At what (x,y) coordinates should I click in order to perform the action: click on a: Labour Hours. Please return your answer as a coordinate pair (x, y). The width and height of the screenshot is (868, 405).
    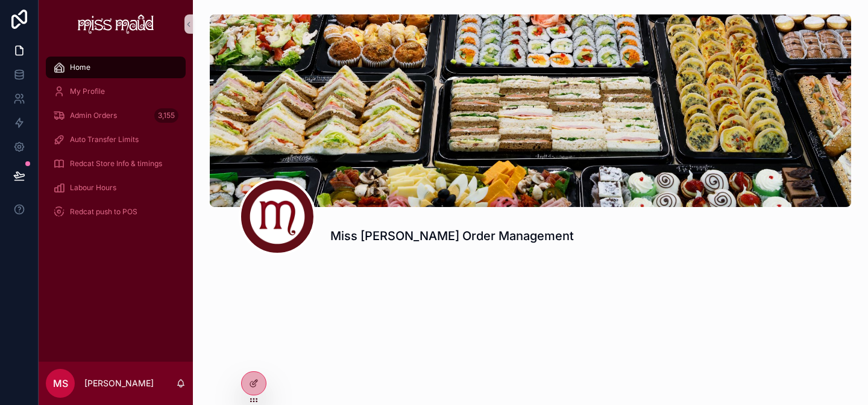
    Looking at the image, I should click on (115, 188).